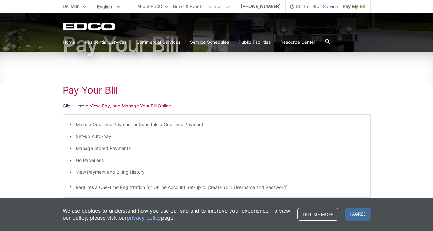 Image resolution: width=433 pixels, height=231 pixels. Describe the element at coordinates (220, 124) in the screenshot. I see `li: Make a One-time Payment or Schedule a One-time Payment` at that location.